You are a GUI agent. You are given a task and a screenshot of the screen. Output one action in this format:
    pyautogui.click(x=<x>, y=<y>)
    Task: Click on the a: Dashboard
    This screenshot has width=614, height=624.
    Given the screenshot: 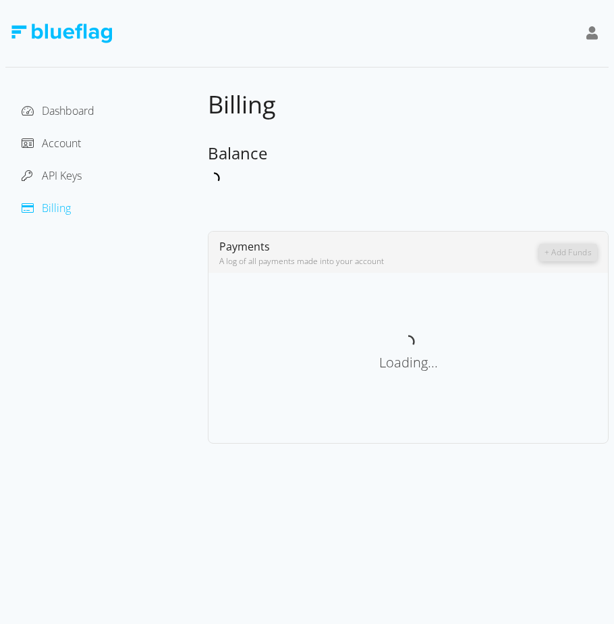 What is the action you would take?
    pyautogui.click(x=58, y=111)
    